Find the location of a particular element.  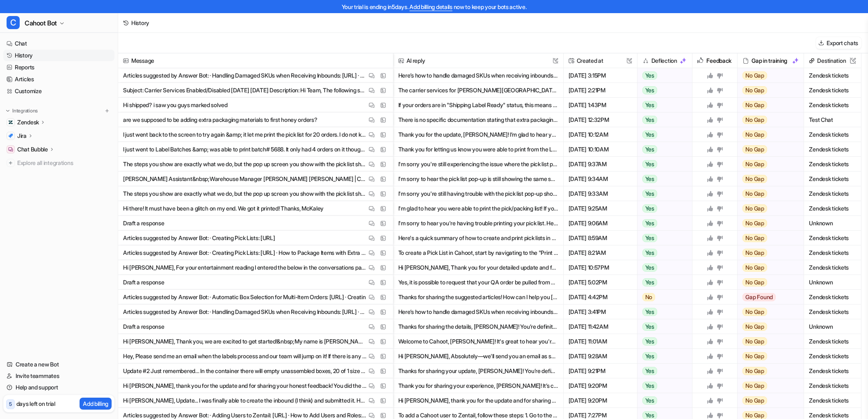

button: I'm sorry to hear you're having trouble printing your pick list. Here are a few things to check: ... is located at coordinates (478, 223).